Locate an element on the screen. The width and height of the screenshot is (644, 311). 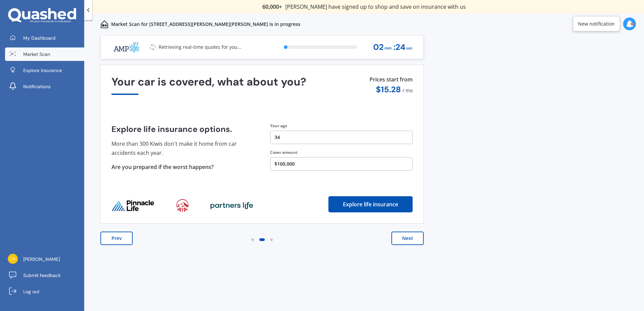
img: life_provider_logo_2 is located at coordinates (232, 206).